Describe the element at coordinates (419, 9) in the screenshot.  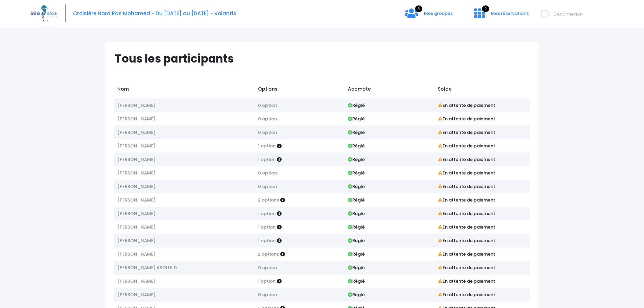
I see `span: 3` at that location.